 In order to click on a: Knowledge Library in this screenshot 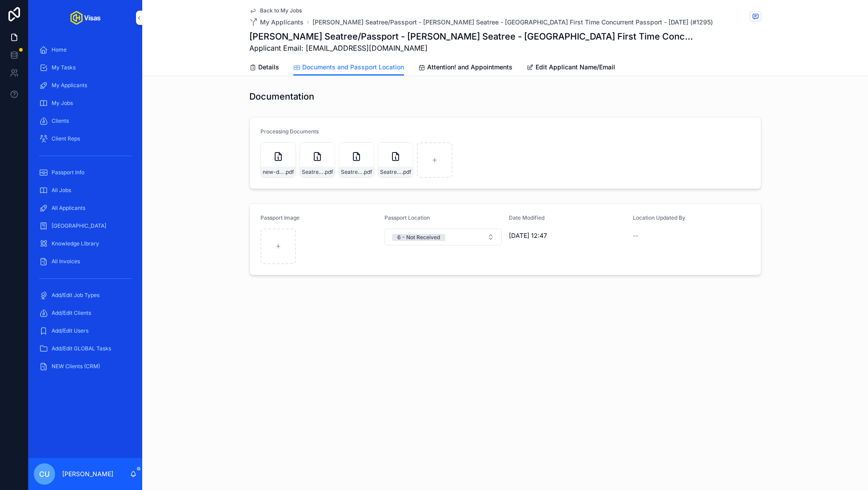, I will do `click(86, 244)`.